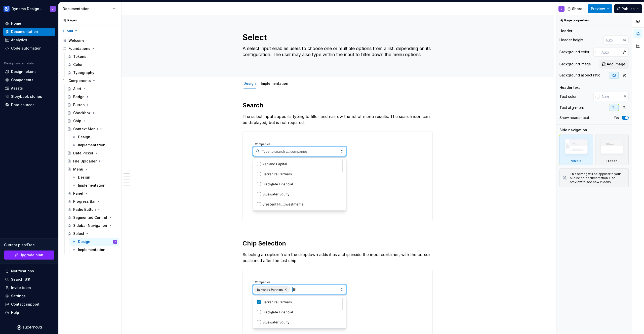  What do you see at coordinates (572, 40) in the screenshot?
I see `div: Header height` at bounding box center [572, 40].